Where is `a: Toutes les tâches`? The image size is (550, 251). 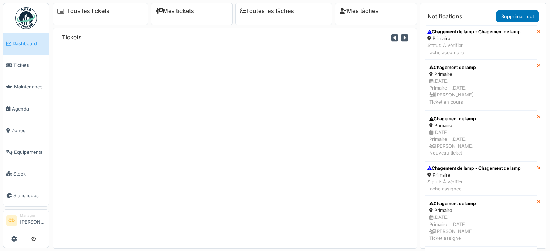
a: Toutes les tâches is located at coordinates (267, 11).